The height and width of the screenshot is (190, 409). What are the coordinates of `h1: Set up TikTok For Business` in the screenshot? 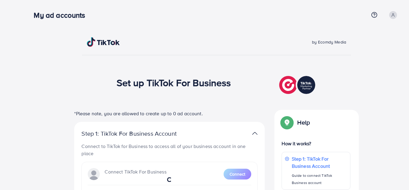 It's located at (174, 83).